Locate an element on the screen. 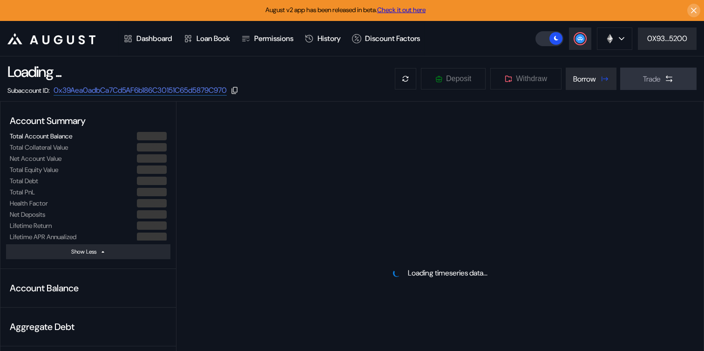 The width and height of the screenshot is (704, 351). div: History is located at coordinates (329, 38).